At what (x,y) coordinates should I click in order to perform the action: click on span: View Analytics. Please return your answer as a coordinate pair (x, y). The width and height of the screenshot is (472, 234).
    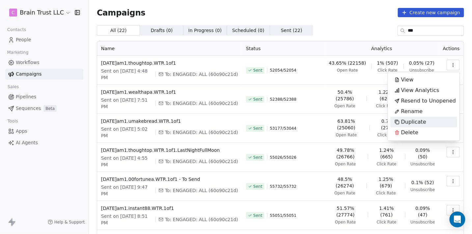
    Looking at the image, I should click on (420, 90).